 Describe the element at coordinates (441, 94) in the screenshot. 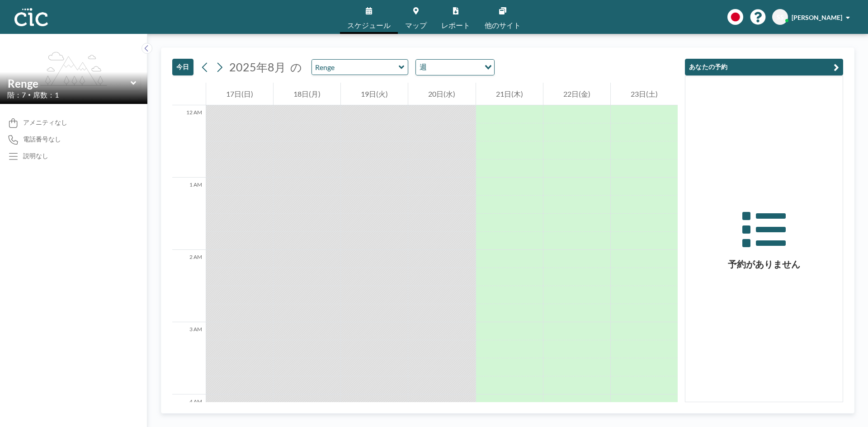

I see `div: 20日(水)` at that location.